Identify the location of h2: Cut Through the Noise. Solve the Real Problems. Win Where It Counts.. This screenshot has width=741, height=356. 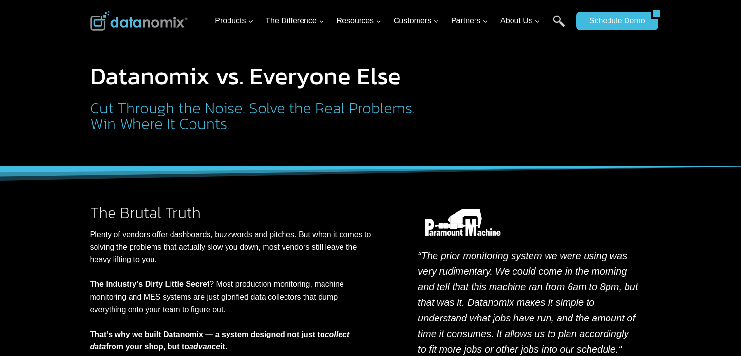
(254, 116).